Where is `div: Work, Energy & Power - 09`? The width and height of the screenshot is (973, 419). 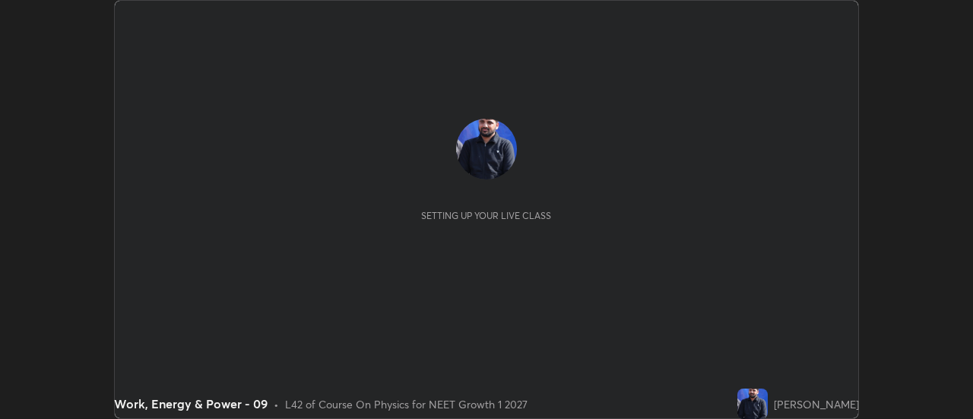 div: Work, Energy & Power - 09 is located at coordinates (191, 404).